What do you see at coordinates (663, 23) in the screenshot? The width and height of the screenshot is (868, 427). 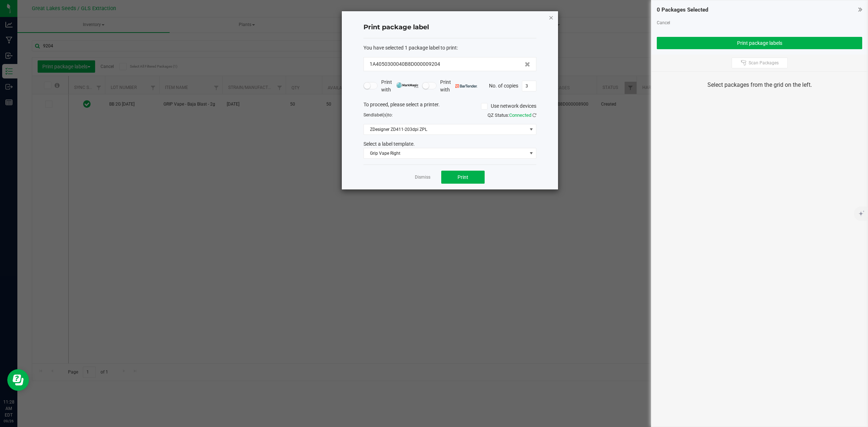 I see `a: Cancel` at bounding box center [663, 23].